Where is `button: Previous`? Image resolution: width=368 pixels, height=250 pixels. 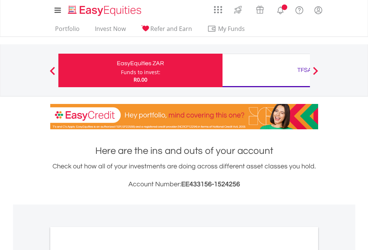
button: Previous is located at coordinates (53, 74).